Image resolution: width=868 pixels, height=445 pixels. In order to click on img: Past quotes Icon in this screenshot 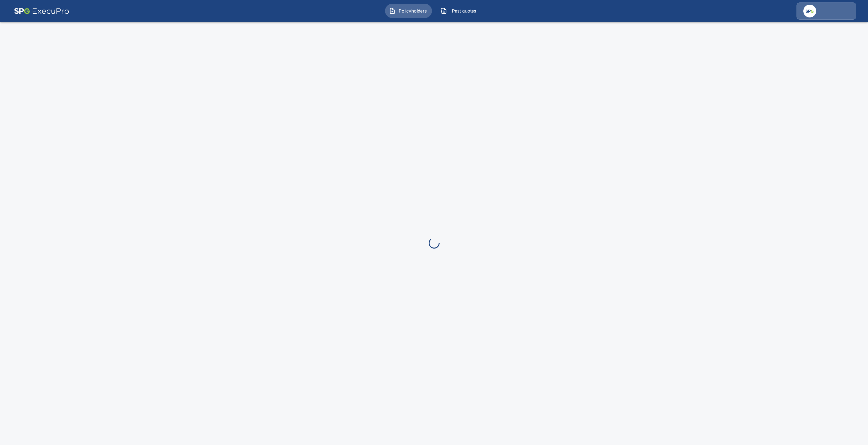, I will do `click(444, 11)`.